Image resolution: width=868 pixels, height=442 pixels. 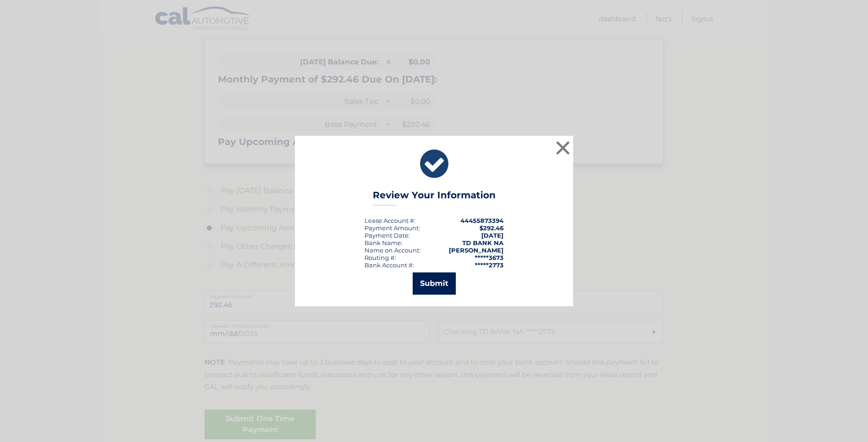 What do you see at coordinates (482, 221) in the screenshot?
I see `strong: 44455873394` at bounding box center [482, 221].